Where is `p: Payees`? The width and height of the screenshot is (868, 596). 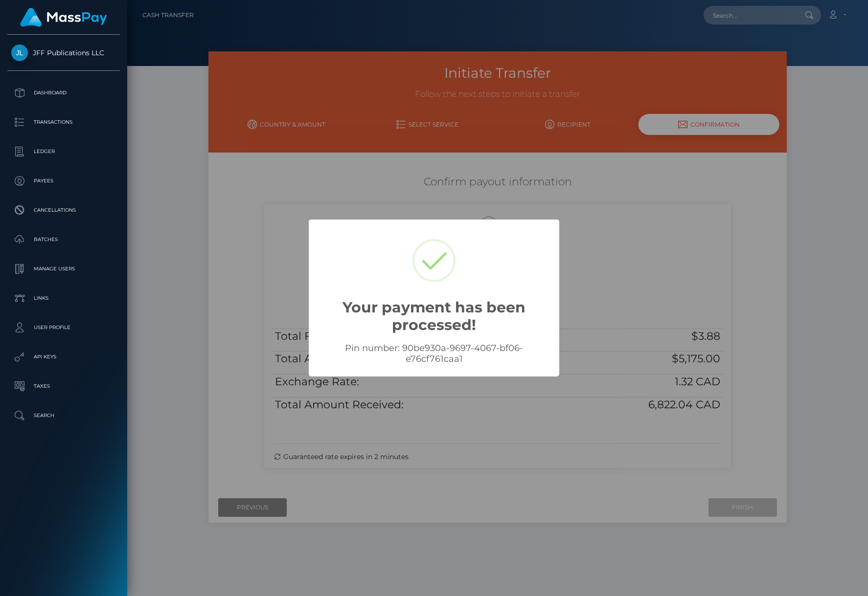
p: Payees is located at coordinates (64, 181).